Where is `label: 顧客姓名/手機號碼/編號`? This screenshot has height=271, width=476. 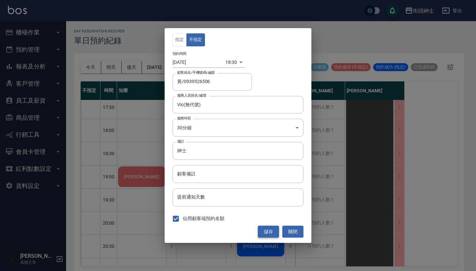 label: 顧客姓名/手機號碼/編號 is located at coordinates (196, 72).